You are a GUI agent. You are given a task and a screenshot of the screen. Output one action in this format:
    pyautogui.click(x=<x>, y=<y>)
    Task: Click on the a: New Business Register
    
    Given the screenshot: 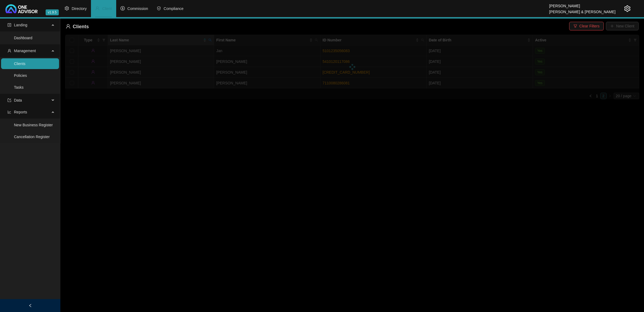 What is the action you would take?
    pyautogui.click(x=33, y=125)
    